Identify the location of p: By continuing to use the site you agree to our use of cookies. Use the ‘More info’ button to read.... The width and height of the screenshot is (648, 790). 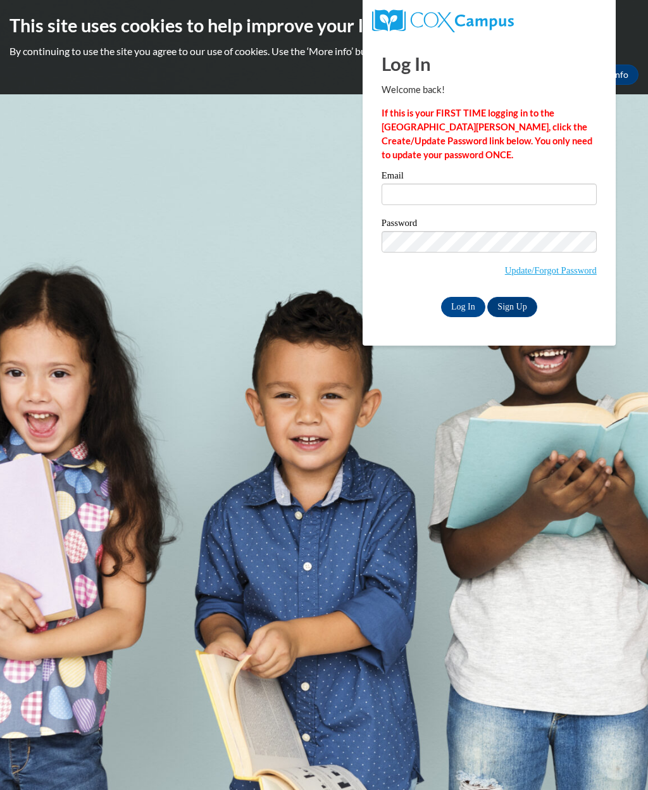
(324, 51).